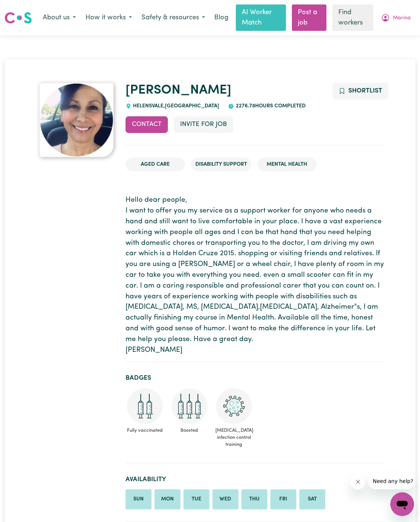 Image resolution: width=420 pixels, height=522 pixels. What do you see at coordinates (197, 499) in the screenshot?
I see `li: Available on Tuesday` at bounding box center [197, 499].